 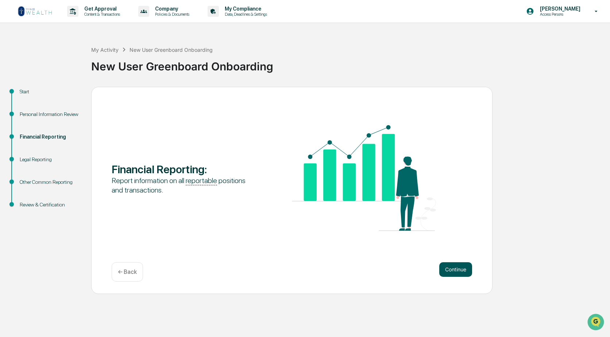 What do you see at coordinates (70, 126) in the screenshot?
I see `a: Powered byPylon` at bounding box center [70, 126].